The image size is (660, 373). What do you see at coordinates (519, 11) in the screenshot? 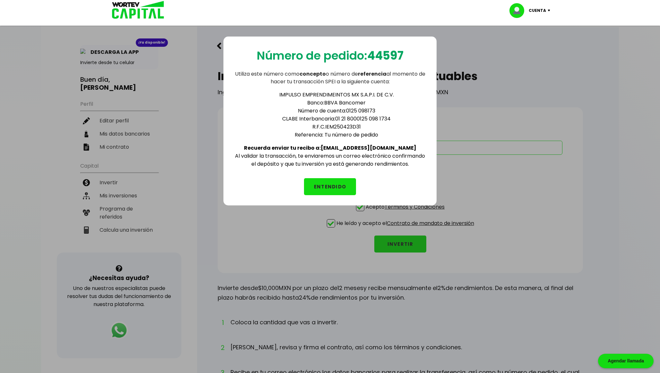
I see `img: profile-image` at bounding box center [519, 11].